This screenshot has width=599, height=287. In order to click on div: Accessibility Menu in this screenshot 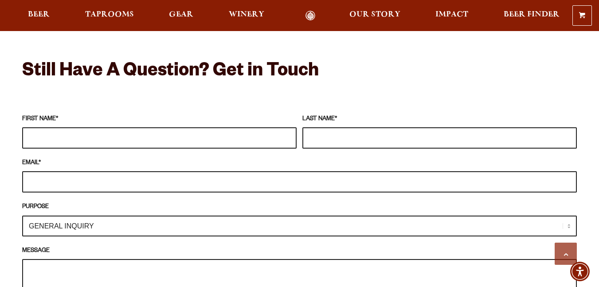, I will do `click(580, 271)`.